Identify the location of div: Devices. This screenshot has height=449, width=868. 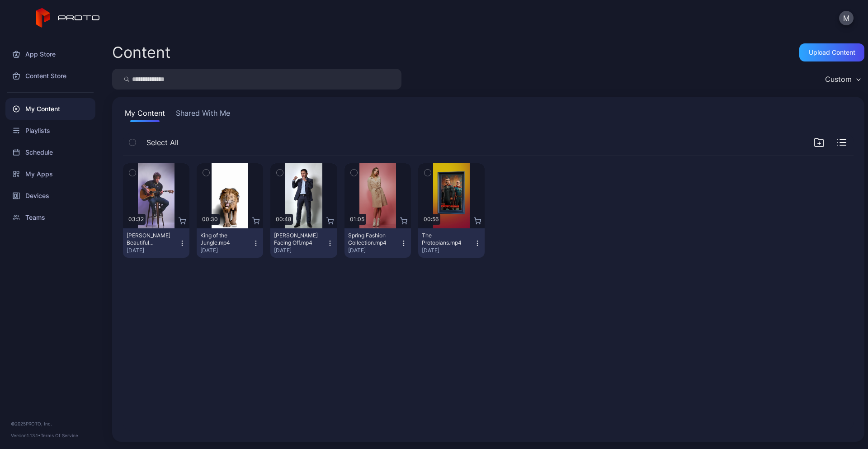
(50, 196).